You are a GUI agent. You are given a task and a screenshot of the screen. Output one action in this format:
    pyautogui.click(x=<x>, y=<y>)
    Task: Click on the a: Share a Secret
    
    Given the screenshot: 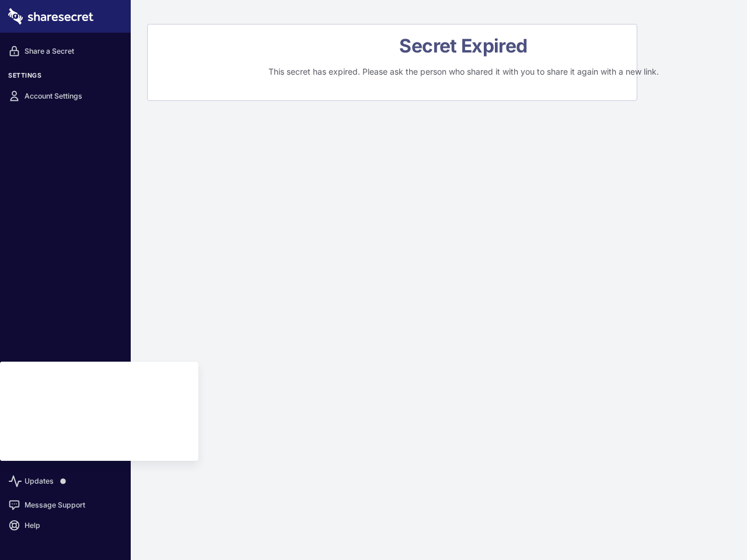 What is the action you would take?
    pyautogui.click(x=65, y=51)
    